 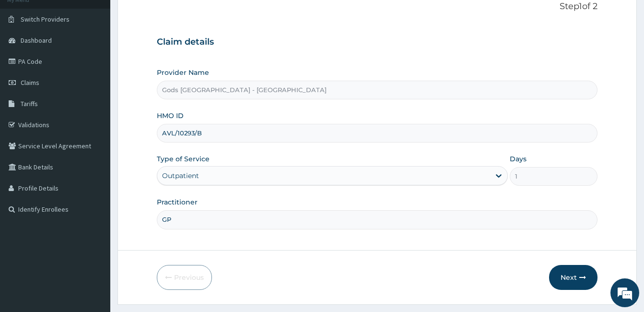 What do you see at coordinates (94, 143) in the screenshot?
I see `span: We're online!` at bounding box center [94, 143].